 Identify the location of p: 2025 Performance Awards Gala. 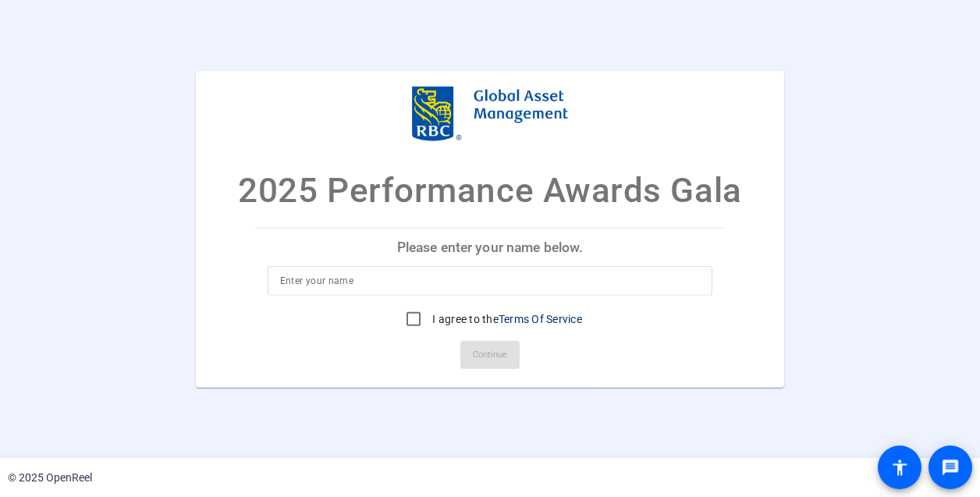
(490, 190).